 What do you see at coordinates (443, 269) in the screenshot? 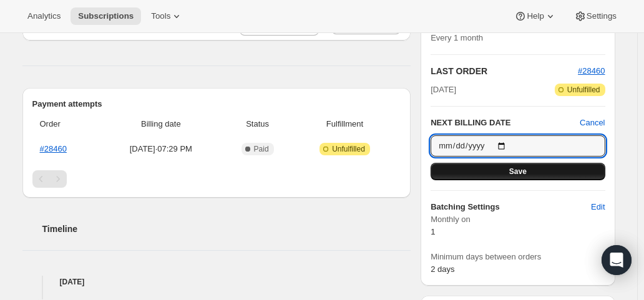
I see `span: 2 days` at bounding box center [443, 269].